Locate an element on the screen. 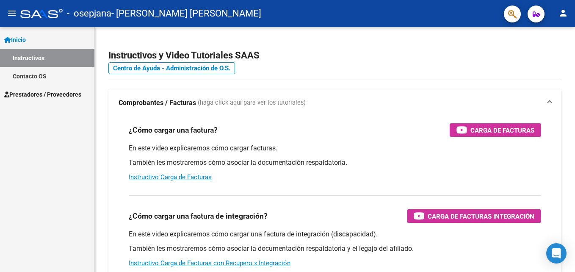 This screenshot has width=575, height=272. a: Instructivo Carga de Facturas is located at coordinates (170, 177).